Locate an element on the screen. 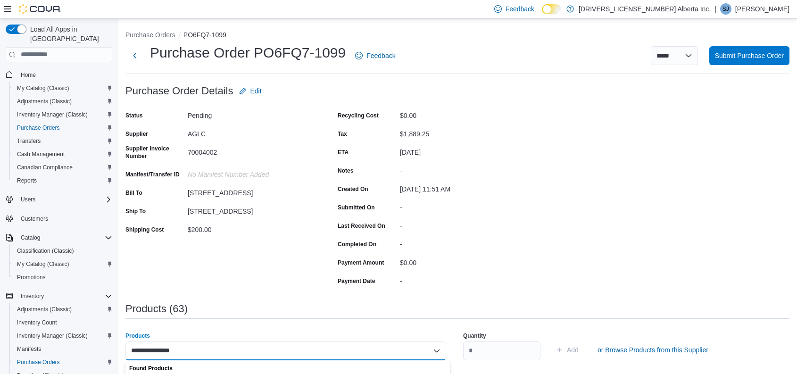 This screenshot has height=374, width=797. h3: Purchase Order Details is located at coordinates (179, 91).